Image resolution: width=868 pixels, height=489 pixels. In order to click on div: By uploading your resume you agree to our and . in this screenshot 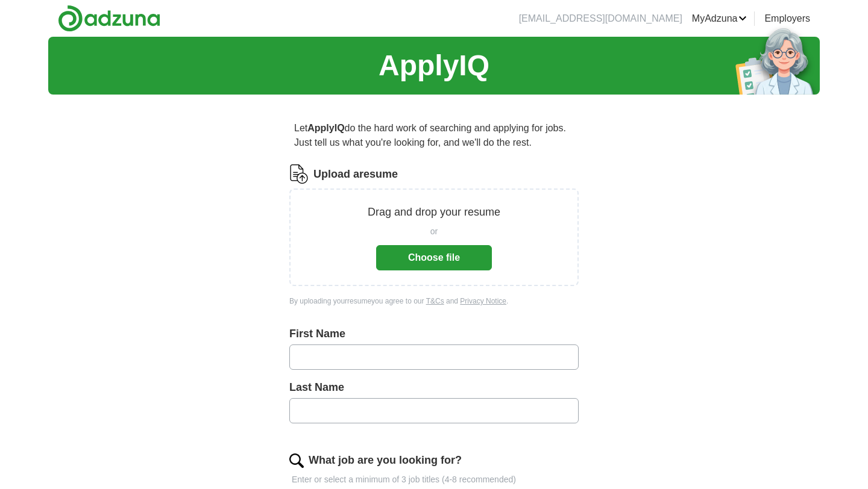, I will do `click(434, 301)`.